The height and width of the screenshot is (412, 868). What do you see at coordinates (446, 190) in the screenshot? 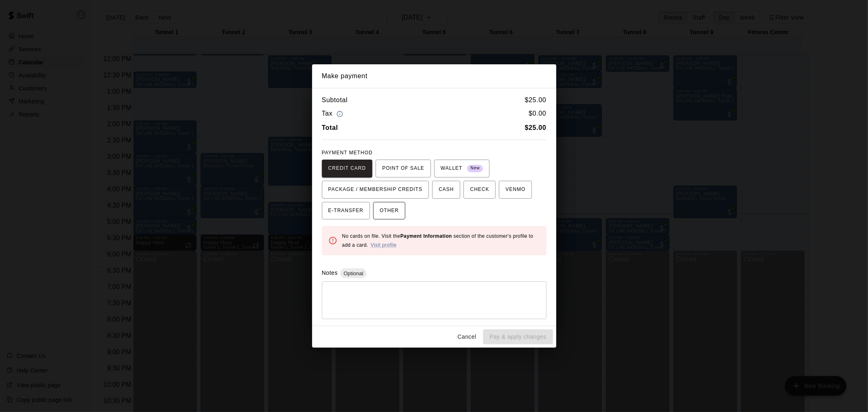
I see `button: CASH` at bounding box center [446, 190].